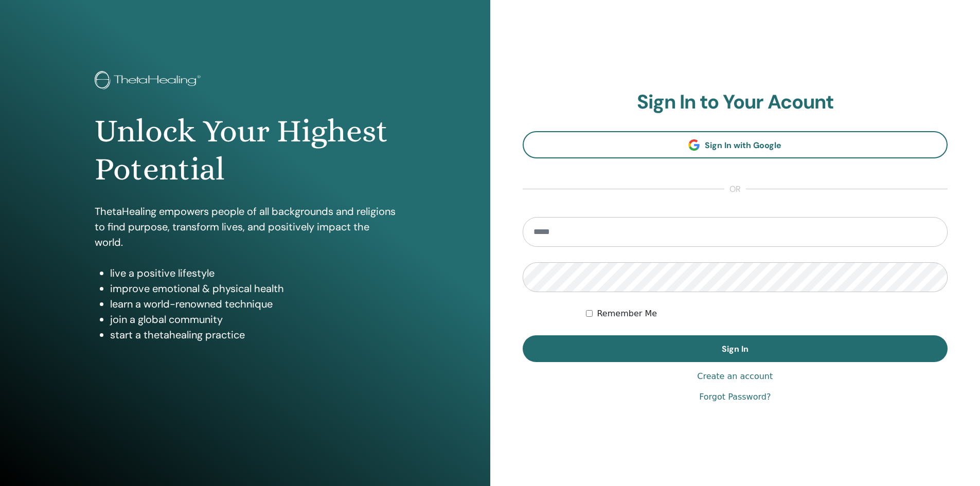 The width and height of the screenshot is (980, 486). What do you see at coordinates (735, 349) in the screenshot?
I see `span: Sign In` at bounding box center [735, 349].